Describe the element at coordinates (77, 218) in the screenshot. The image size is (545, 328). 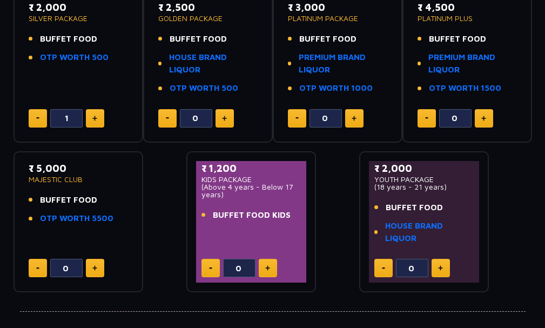
I see `a: OTP WORTH 5500` at that location.